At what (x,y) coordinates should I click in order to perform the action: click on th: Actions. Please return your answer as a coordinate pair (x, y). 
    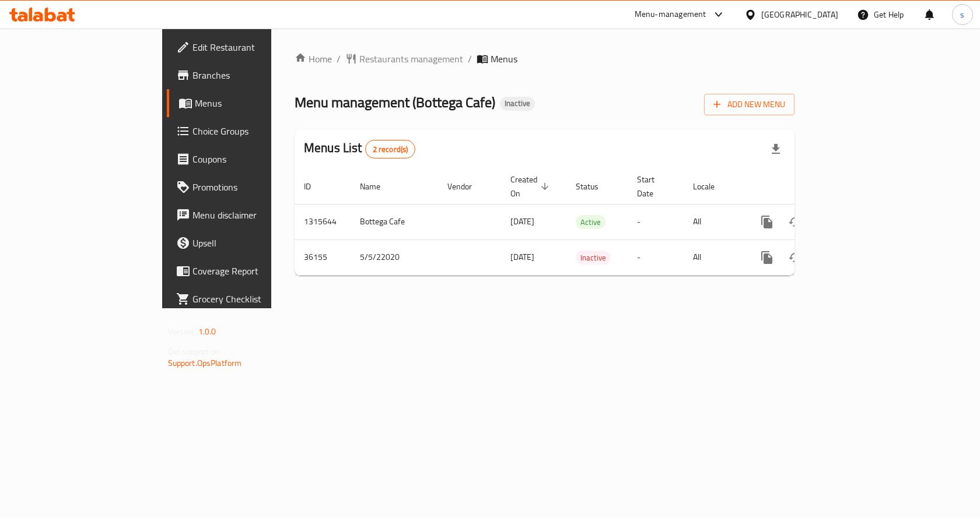
    Looking at the image, I should click on (809, 187).